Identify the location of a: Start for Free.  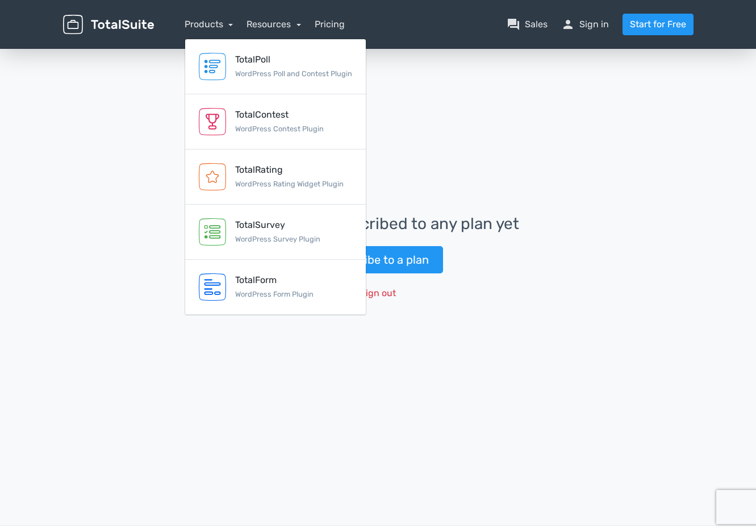
(658, 25).